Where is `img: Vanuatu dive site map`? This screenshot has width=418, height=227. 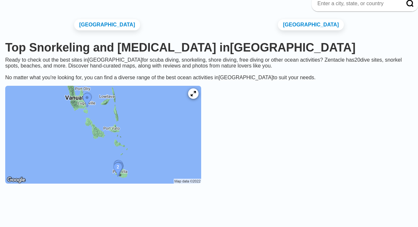 img: Vanuatu dive site map is located at coordinates (103, 135).